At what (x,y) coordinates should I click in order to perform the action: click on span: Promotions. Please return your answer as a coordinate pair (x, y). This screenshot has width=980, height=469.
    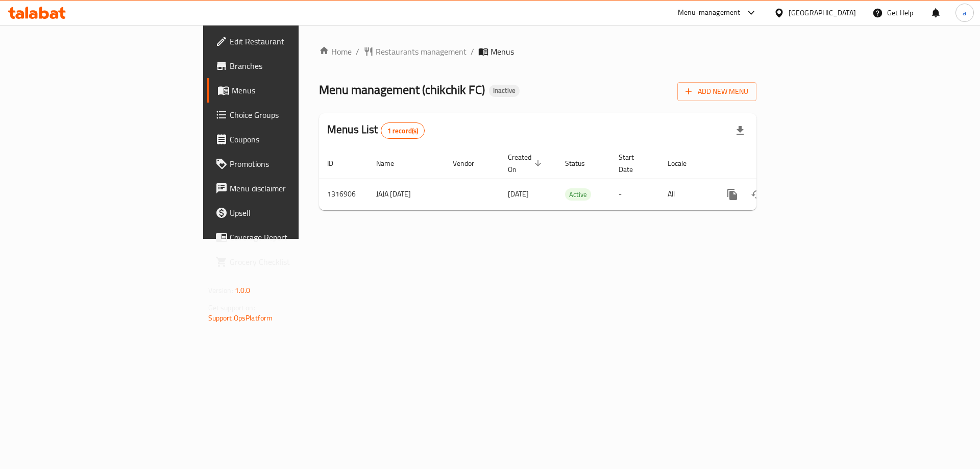
    Looking at the image, I should click on (294, 164).